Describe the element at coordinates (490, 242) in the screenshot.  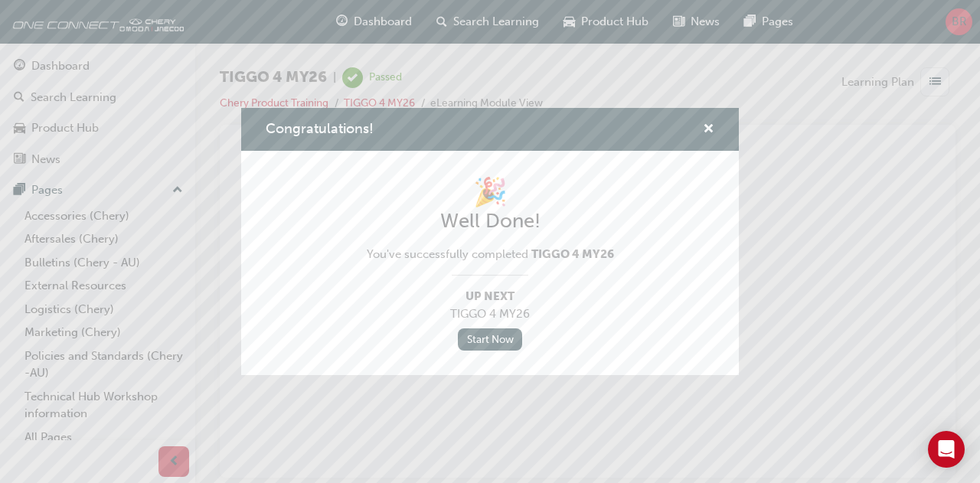
I see `div: Congratulations!` at that location.